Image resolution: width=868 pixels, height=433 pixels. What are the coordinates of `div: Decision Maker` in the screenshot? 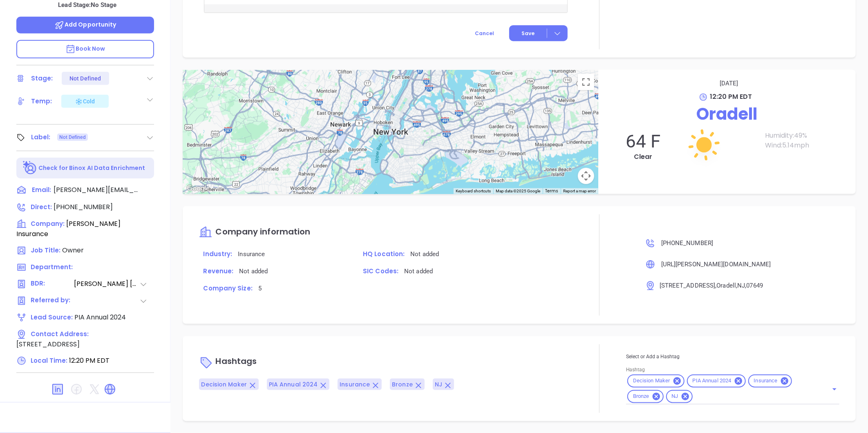 It's located at (656, 381).